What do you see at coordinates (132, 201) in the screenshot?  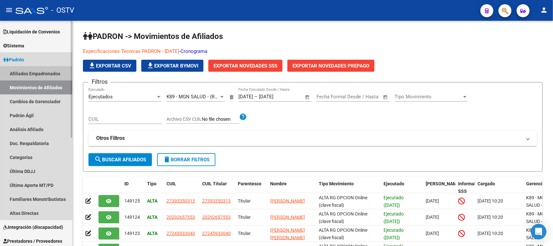 I see `span: 149125` at bounding box center [132, 201].